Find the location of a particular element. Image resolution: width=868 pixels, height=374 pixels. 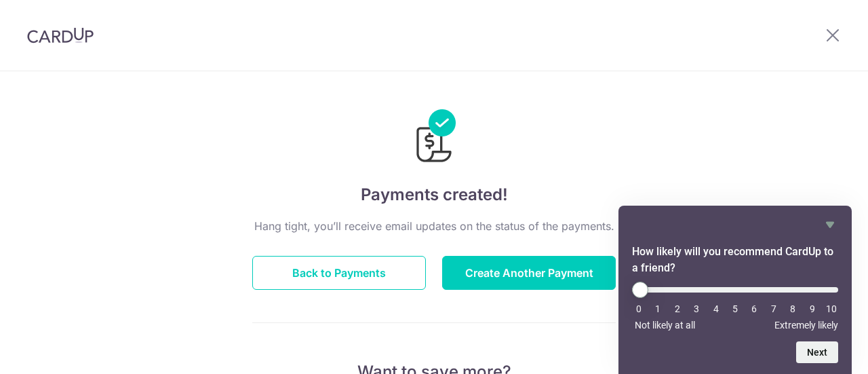

li: 3 is located at coordinates (696, 309).